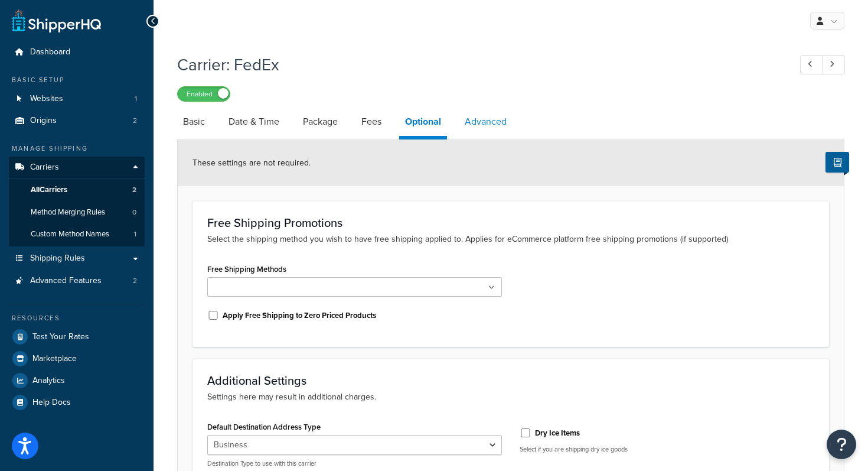  I want to click on span: Websites, so click(46, 99).